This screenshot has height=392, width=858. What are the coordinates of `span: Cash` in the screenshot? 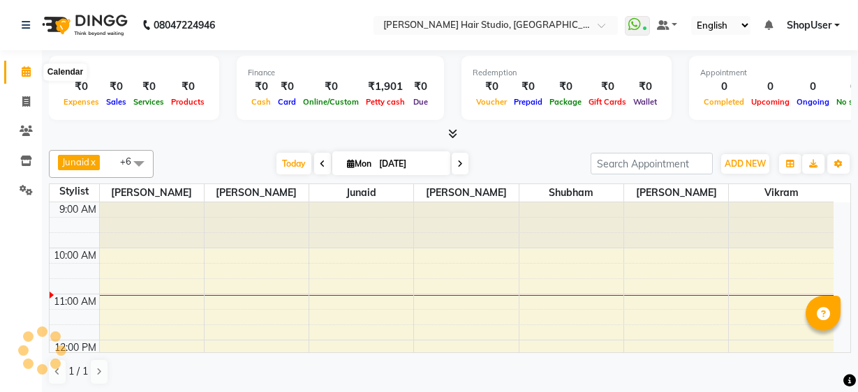 It's located at (261, 102).